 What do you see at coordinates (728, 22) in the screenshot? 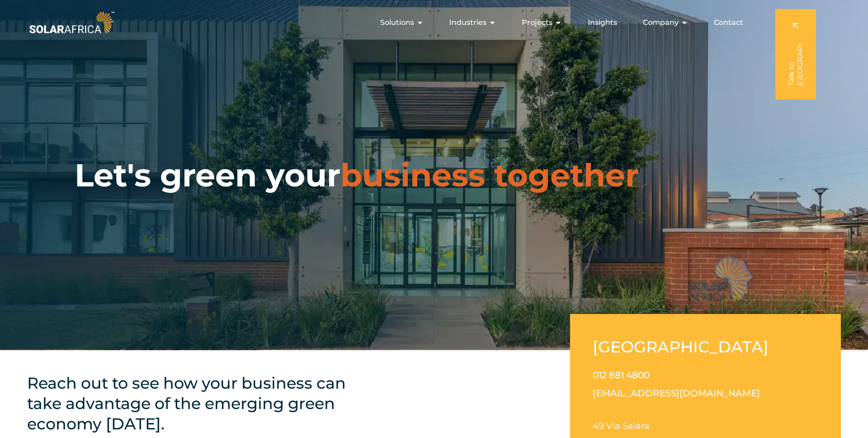
I see `span: Contact` at bounding box center [728, 22].